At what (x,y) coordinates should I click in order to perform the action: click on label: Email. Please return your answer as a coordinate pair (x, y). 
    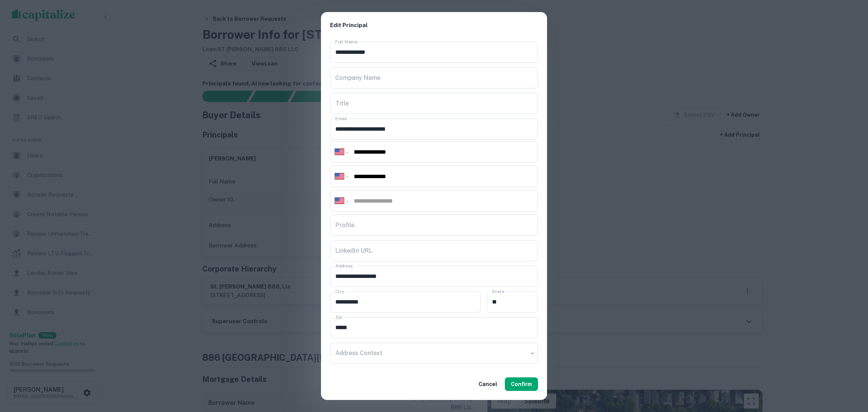
    Looking at the image, I should click on (341, 119).